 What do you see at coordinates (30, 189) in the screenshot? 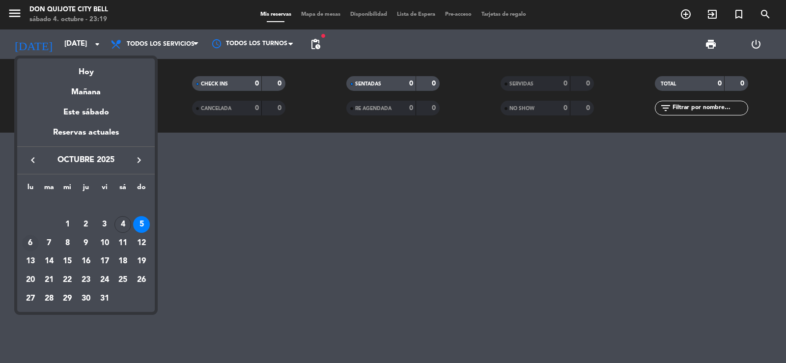
I see `th: lunes` at bounding box center [30, 189].